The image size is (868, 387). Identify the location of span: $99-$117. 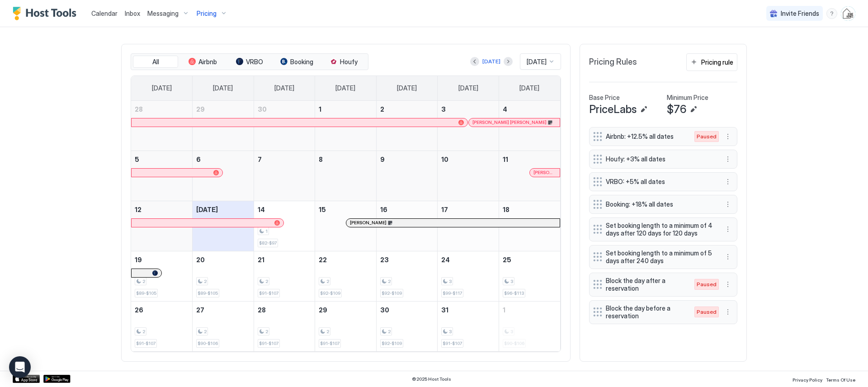
(452, 293).